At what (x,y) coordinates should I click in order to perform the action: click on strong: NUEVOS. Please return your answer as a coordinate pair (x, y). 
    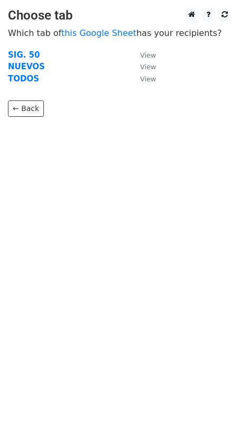
    Looking at the image, I should click on (26, 67).